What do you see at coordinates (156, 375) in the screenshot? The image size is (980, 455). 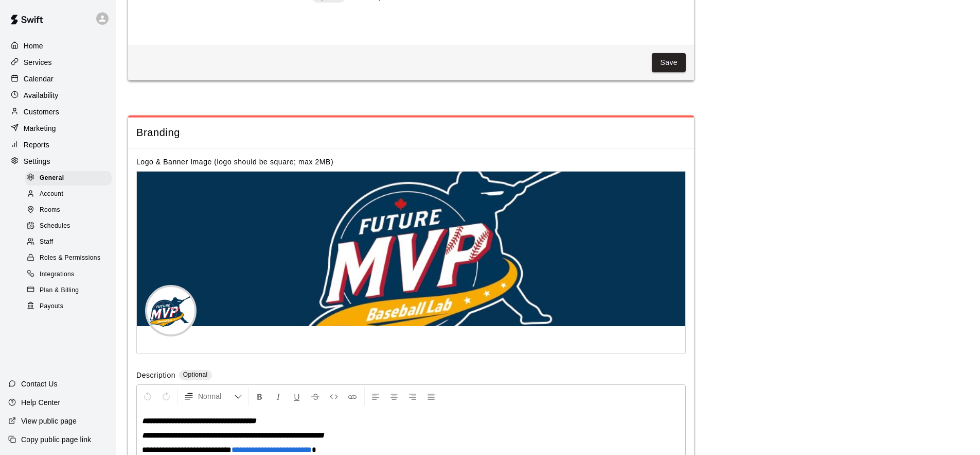 I see `label: Description` at bounding box center [156, 375].